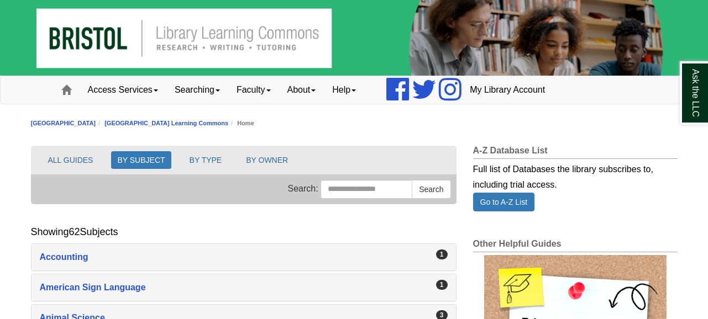 The height and width of the screenshot is (319, 708). Describe the element at coordinates (71, 160) in the screenshot. I see `button: ALL GUIDES` at that location.